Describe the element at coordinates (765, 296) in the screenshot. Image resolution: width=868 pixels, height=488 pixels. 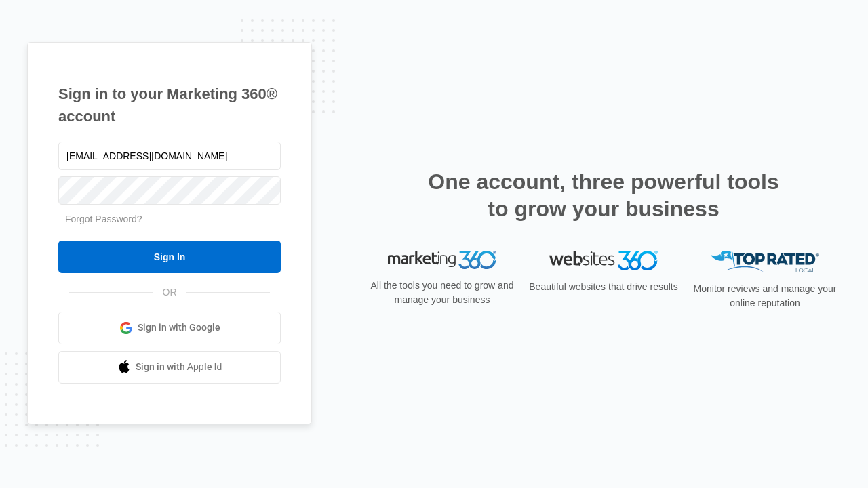
I see `p: Monitor reviews and manage your online reputation` at that location.